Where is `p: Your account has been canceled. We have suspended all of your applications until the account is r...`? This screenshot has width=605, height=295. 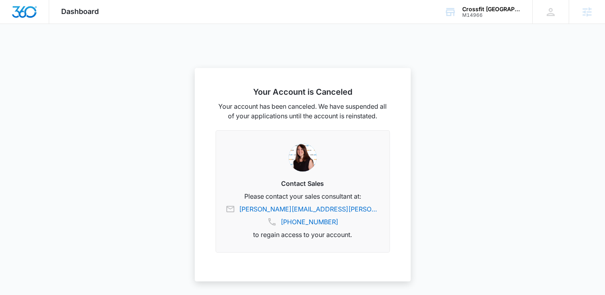
p: Your account has been canceled. We have suspended all of your applications until the account is r... is located at coordinates (303, 111).